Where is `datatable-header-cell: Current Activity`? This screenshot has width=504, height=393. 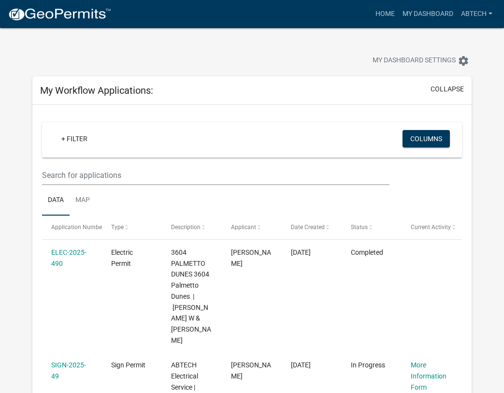
datatable-header-cell: Current Activity is located at coordinates (432, 227).